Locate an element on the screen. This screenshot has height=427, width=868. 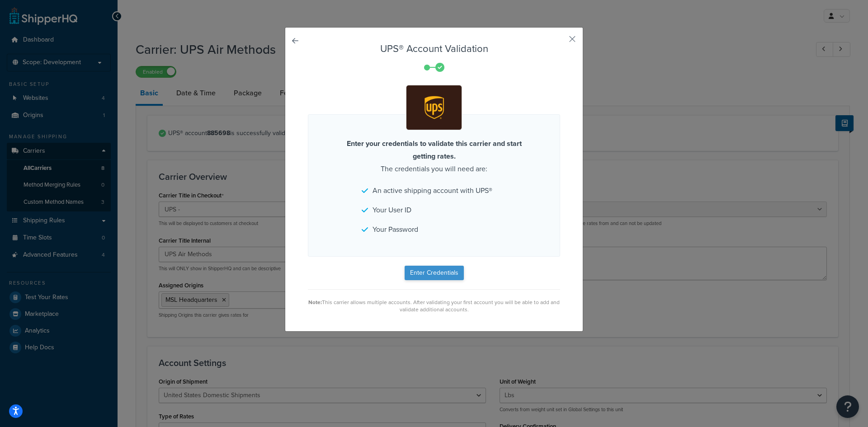
div: This carrier allows multiple accounts. After validating your first account you will be able to ad... is located at coordinates (434, 306).